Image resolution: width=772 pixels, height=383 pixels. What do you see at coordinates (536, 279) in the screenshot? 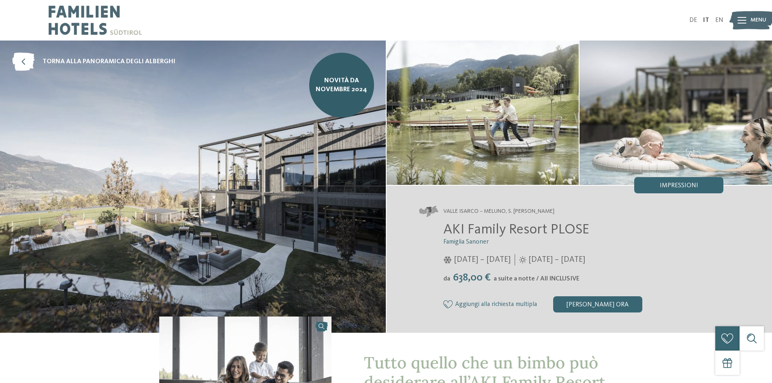
I see `span: a suite a notte / All INCLUSIVE` at bounding box center [536, 279].